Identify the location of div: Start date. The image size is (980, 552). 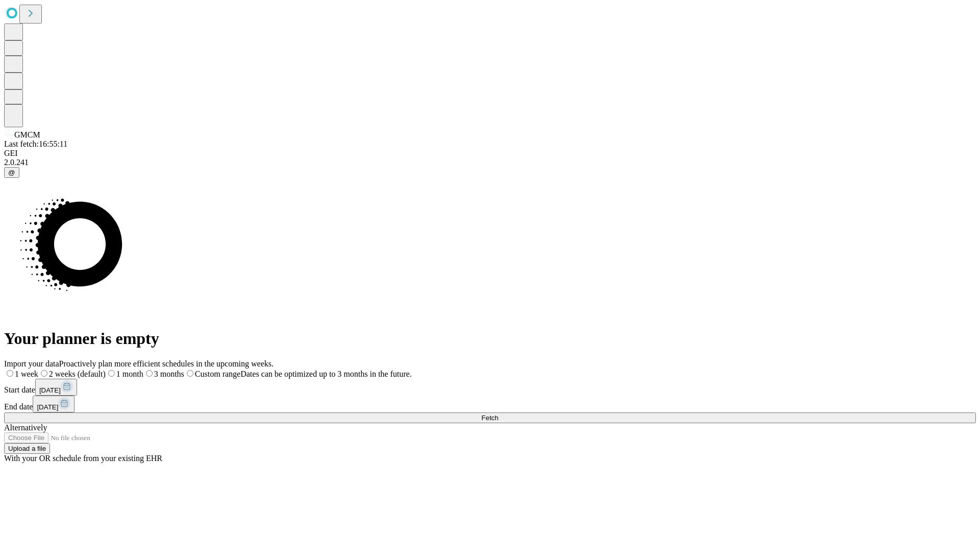
(490, 387).